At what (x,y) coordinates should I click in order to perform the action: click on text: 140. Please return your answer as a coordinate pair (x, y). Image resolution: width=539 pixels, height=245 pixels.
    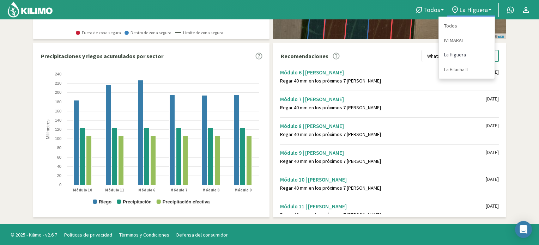
    Looking at the image, I should click on (58, 120).